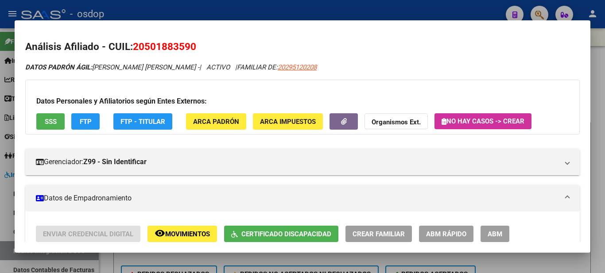  What do you see at coordinates (446, 234) in the screenshot?
I see `button: ABM Rápido` at bounding box center [446, 234].